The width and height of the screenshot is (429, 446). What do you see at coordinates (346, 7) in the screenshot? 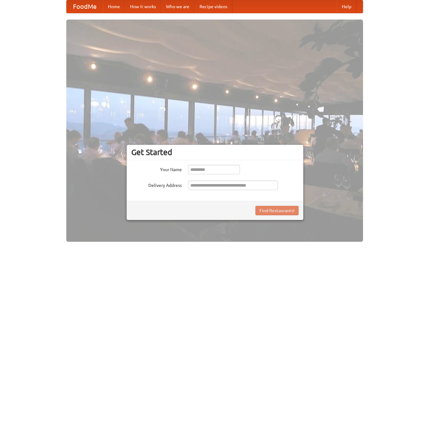
I see `a: Help` at bounding box center [346, 7].